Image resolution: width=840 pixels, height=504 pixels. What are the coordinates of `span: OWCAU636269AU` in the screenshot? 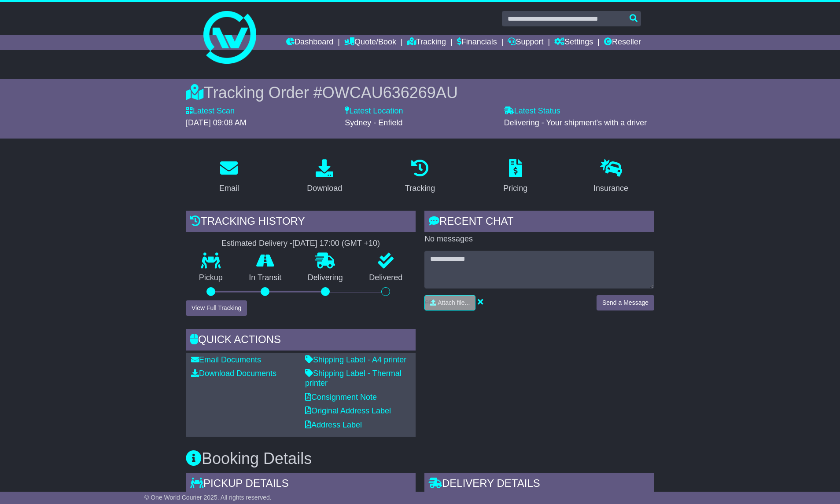 It's located at (390, 93).